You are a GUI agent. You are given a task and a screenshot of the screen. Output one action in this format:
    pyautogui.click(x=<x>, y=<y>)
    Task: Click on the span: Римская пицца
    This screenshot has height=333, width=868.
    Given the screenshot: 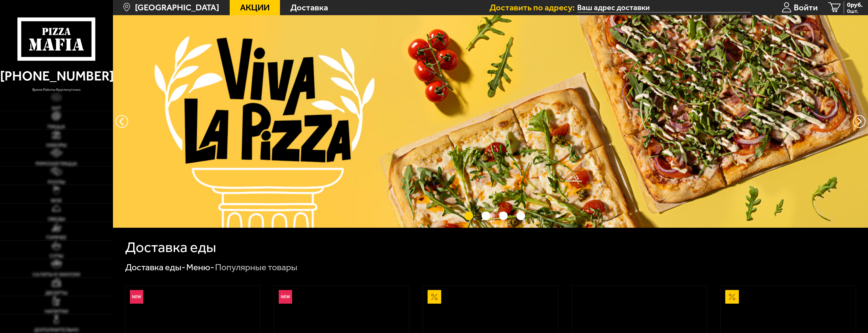 What is the action you would take?
    pyautogui.click(x=56, y=164)
    